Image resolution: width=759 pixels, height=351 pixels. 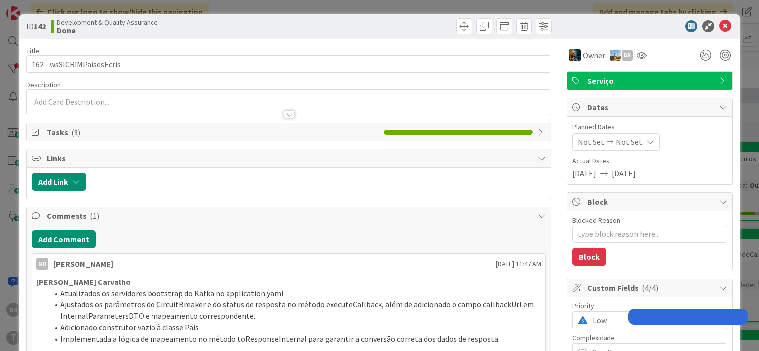 I want to click on span: Serviço, so click(x=650, y=81).